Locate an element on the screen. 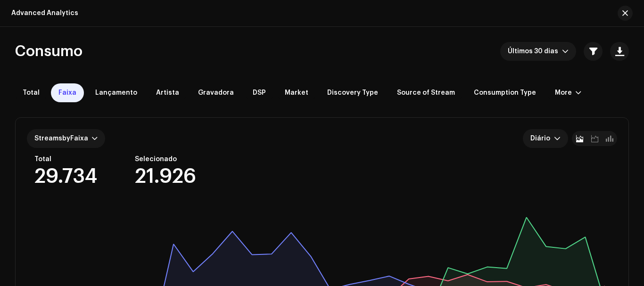 This screenshot has height=286, width=644. span: Consumption Type is located at coordinates (505, 93).